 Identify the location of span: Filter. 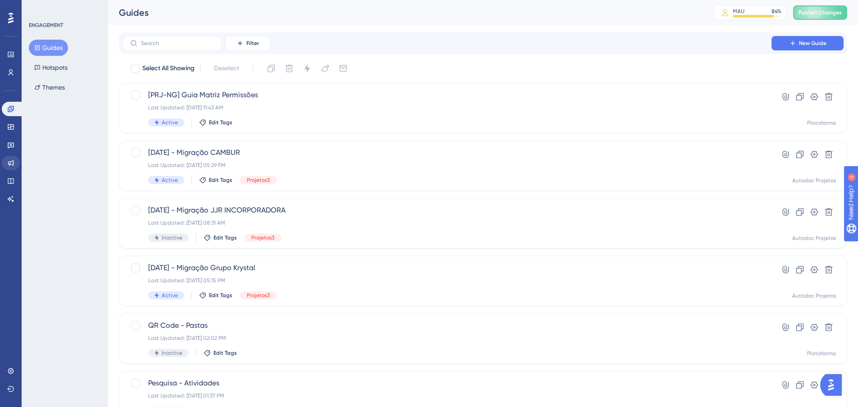
(253, 43).